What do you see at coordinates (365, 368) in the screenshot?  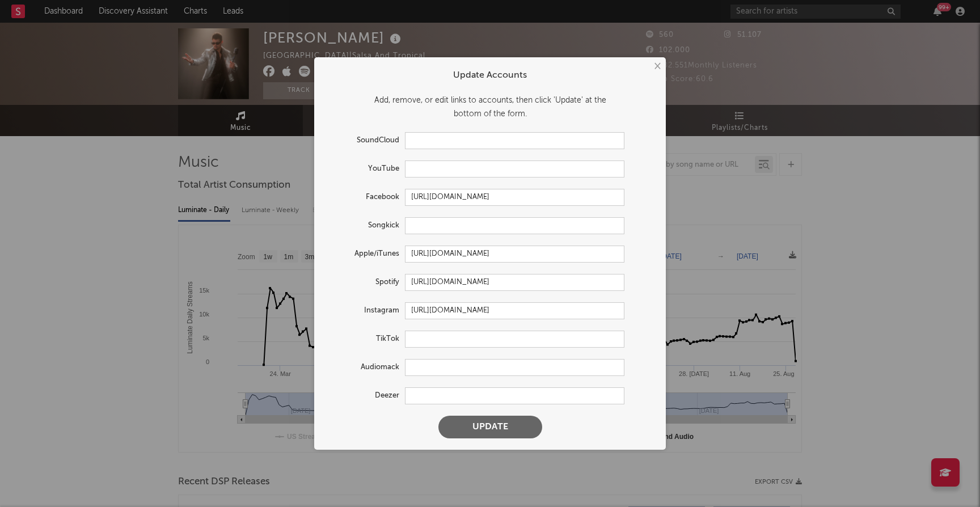 I see `label: Audiomack` at bounding box center [365, 368].